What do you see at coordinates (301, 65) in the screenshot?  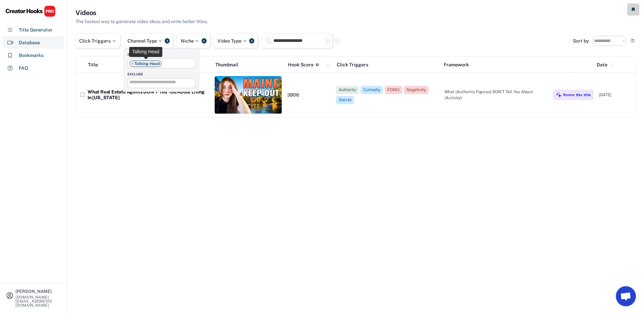 I see `div: Hook Score` at bounding box center [301, 65].